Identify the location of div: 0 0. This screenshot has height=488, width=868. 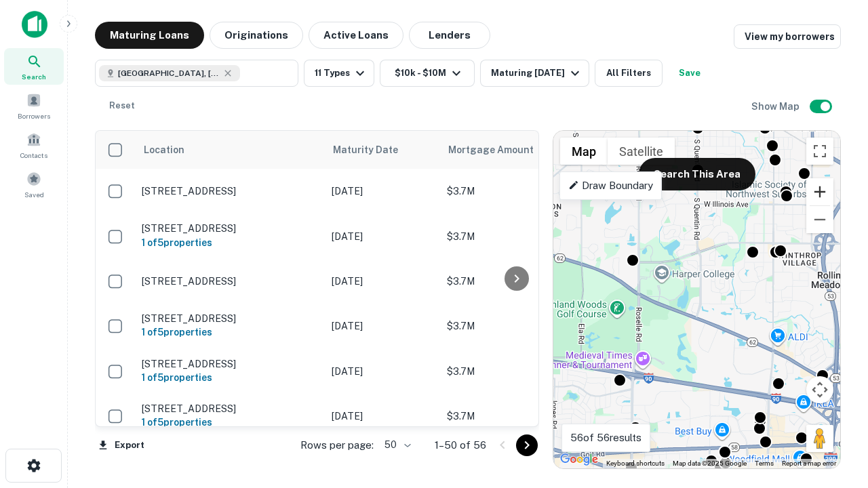
(696, 300).